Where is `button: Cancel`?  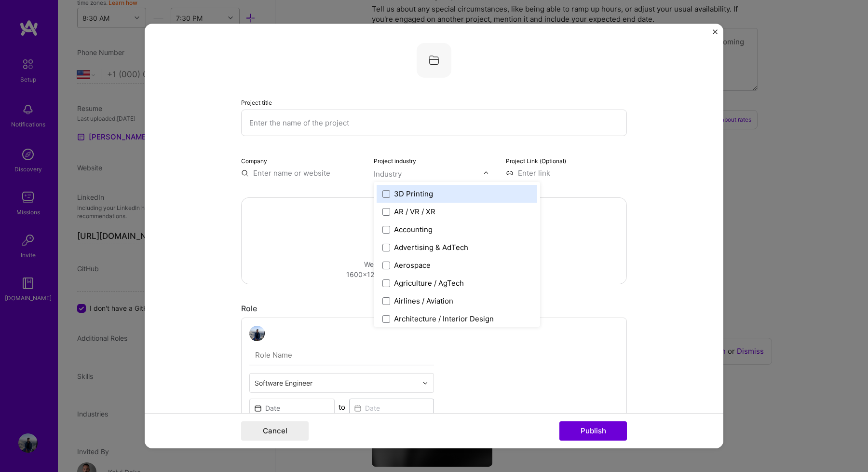
button: Cancel is located at coordinates (274, 431).